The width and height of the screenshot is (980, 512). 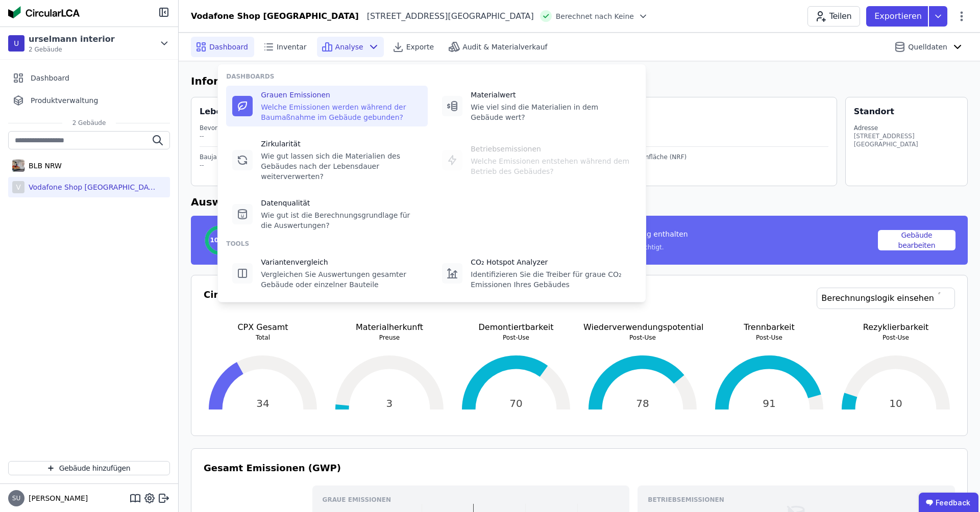 What do you see at coordinates (651, 157) in the screenshot?
I see `div: Nettoraumfläche (NRF)` at bounding box center [651, 157].